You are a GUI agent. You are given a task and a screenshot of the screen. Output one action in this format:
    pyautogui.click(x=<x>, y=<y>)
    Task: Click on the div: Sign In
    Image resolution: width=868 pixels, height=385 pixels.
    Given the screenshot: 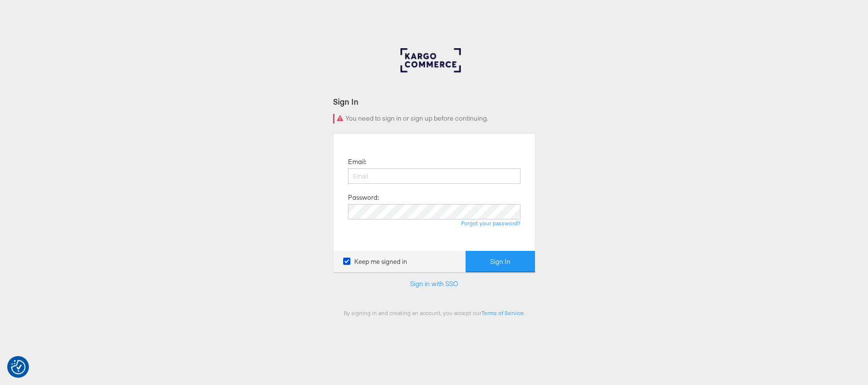 What is the action you would take?
    pyautogui.click(x=435, y=101)
    